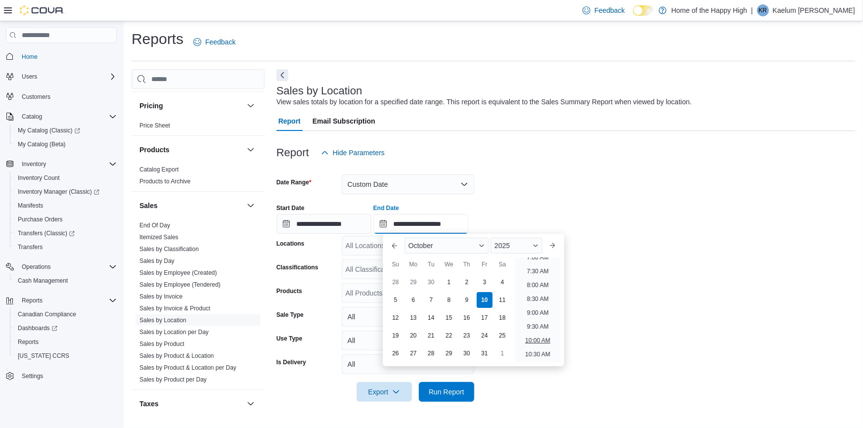 This screenshot has height=428, width=863. What do you see at coordinates (431, 336) in the screenshot?
I see `div: day-21` at bounding box center [431, 336].